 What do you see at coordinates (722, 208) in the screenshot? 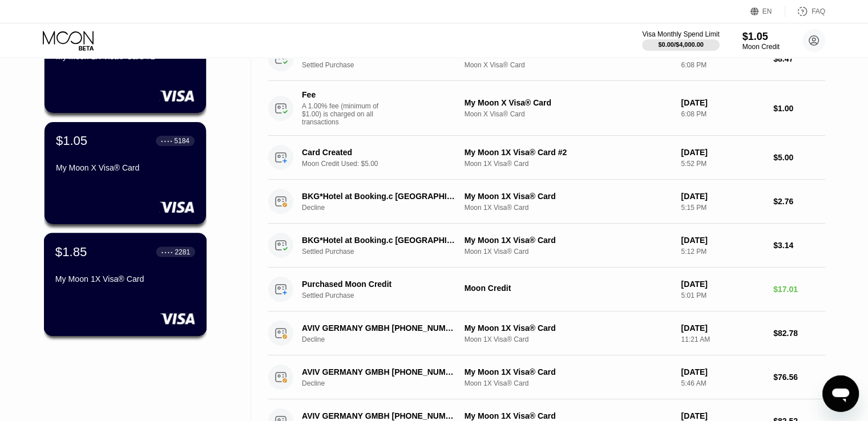
I see `div: 5:15 PM` at bounding box center [722, 208].